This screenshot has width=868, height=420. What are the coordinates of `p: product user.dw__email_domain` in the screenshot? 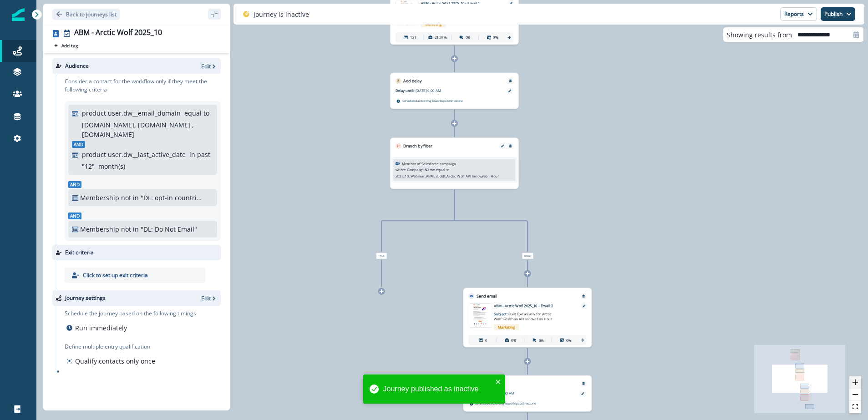 It's located at (131, 113).